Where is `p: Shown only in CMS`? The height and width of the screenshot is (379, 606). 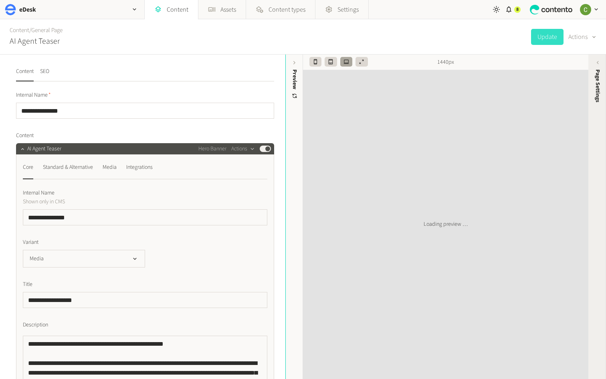 p: Shown only in CMS is located at coordinates (114, 202).